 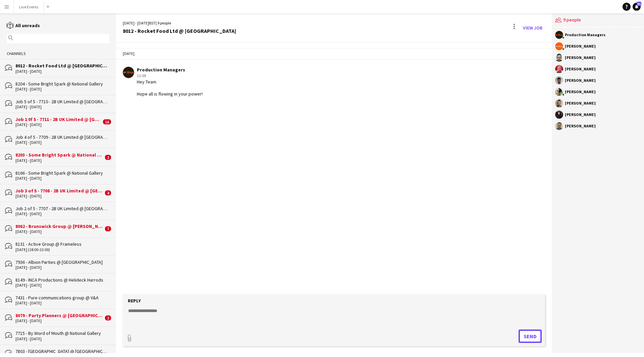 I want to click on div: 8131 - Active Group @ Frameless, so click(x=62, y=244).